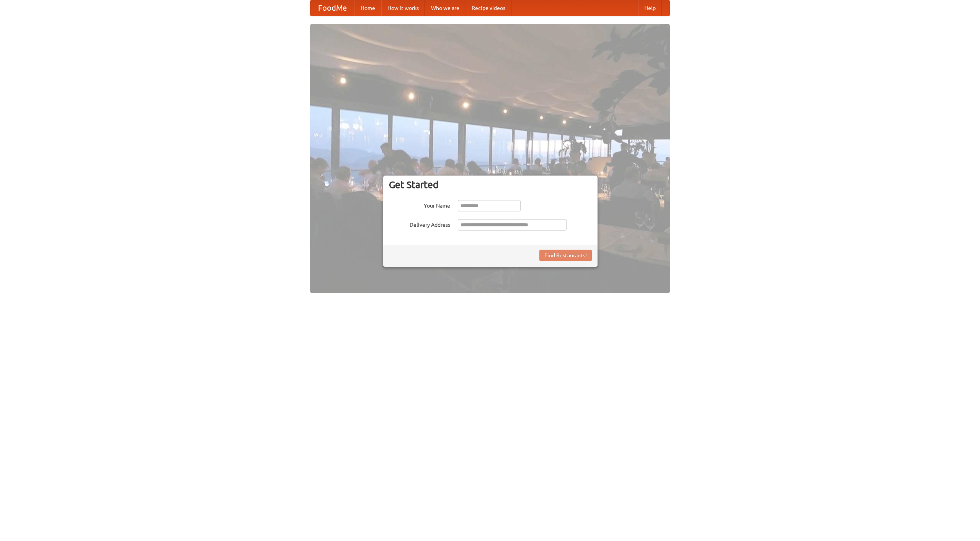  What do you see at coordinates (650, 8) in the screenshot?
I see `a: Help` at bounding box center [650, 8].